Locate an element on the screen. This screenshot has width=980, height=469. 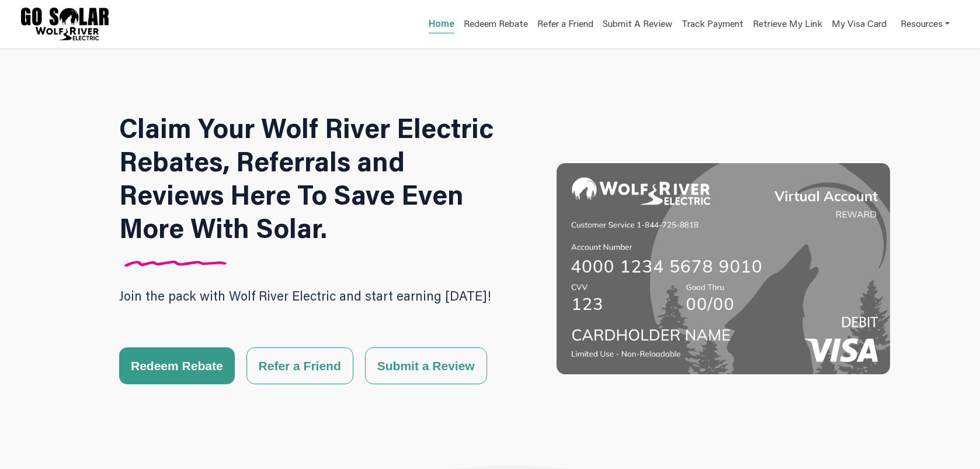
a: Redeem Rebate is located at coordinates (496, 25).